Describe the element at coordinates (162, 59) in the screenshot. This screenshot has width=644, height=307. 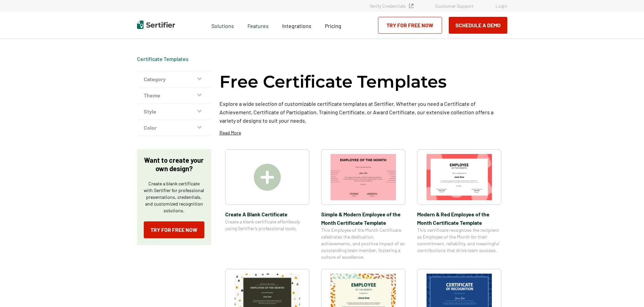
I see `a: Certificate Templates` at that location.